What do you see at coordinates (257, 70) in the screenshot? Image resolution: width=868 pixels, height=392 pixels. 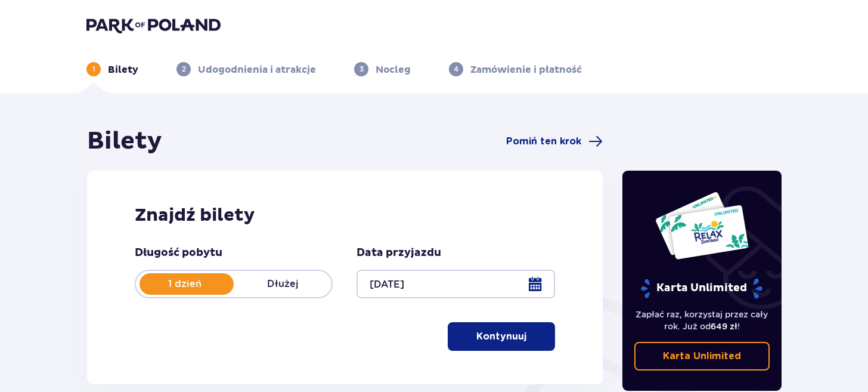 I see `p: Udogodnienia i atrakcje` at bounding box center [257, 70].